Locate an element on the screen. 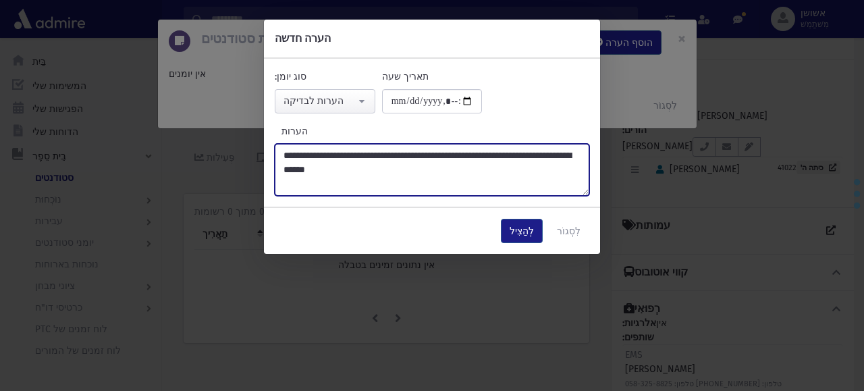 Image resolution: width=864 pixels, height=391 pixels. font: הערה חדשה is located at coordinates (302, 38).